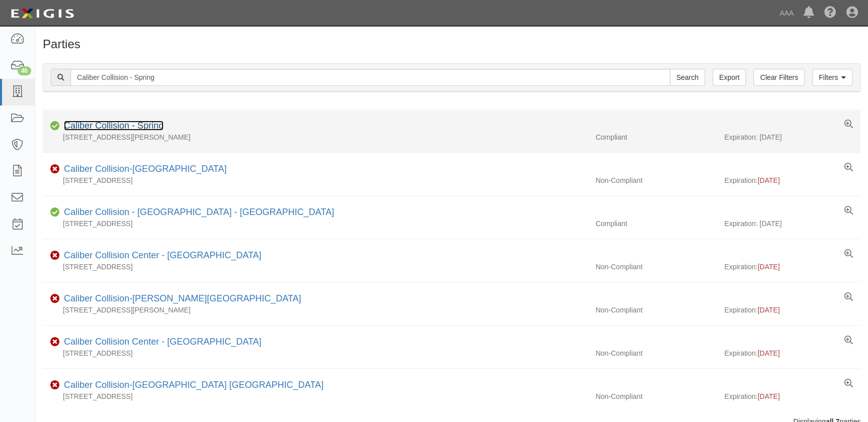  I want to click on div: Caliber Collision-Springdale Elm Springs, so click(143, 169).